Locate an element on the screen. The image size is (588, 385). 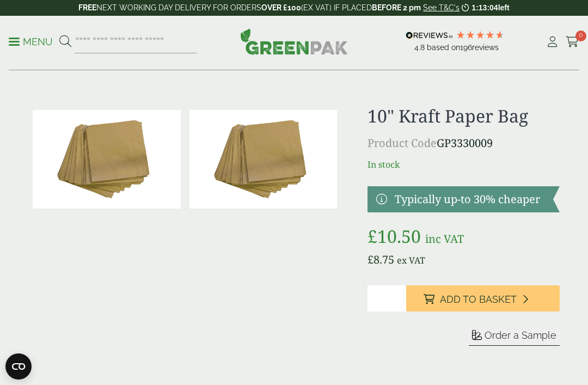
p: In stock is located at coordinates (463, 164).